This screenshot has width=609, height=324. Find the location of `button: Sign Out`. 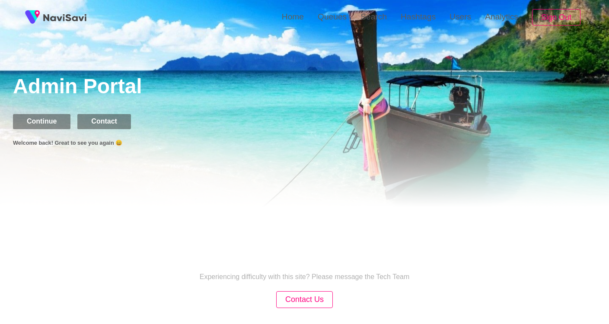

button: Sign Out is located at coordinates (557, 17).